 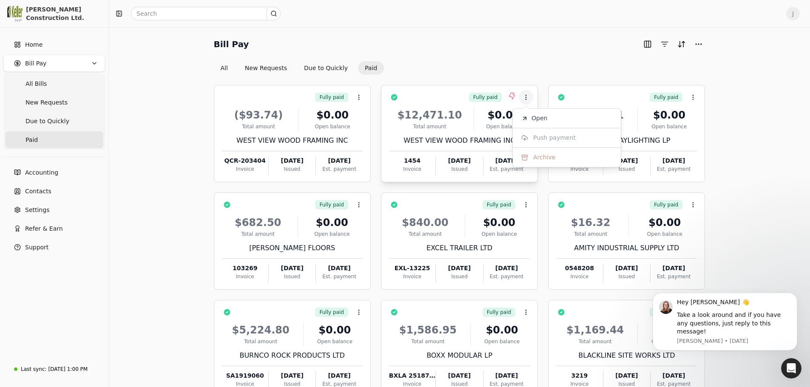 What do you see at coordinates (259, 115) in the screenshot?
I see `div: ($93.74)` at bounding box center [259, 115].